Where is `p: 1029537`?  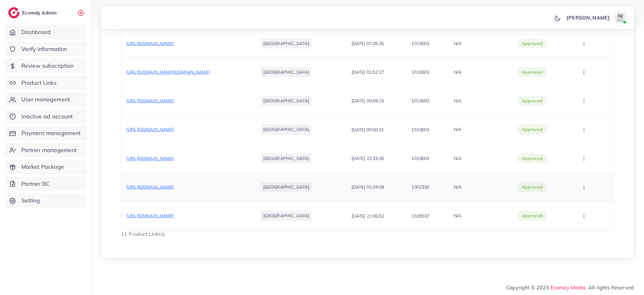
p: 1029537 is located at coordinates (420, 216).